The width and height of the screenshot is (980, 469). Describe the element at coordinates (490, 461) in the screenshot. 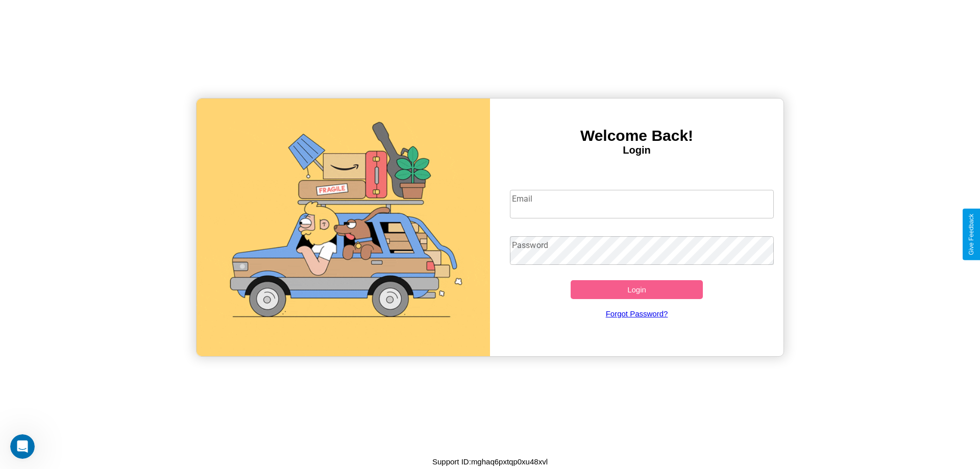

I see `p: Support ID: mghaq6pxtqp0xu48xvl` at that location.